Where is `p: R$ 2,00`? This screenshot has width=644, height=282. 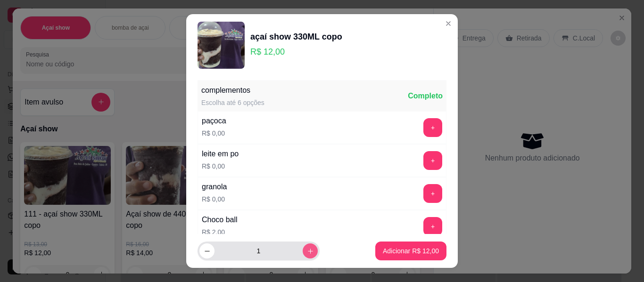 p: R$ 2,00 is located at coordinates (220, 232).